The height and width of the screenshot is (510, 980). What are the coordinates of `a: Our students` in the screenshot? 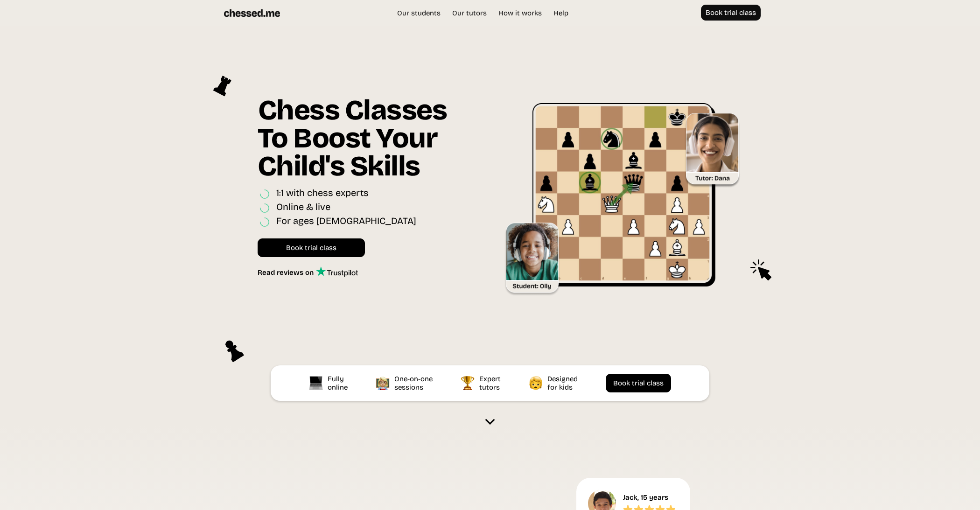 It's located at (419, 13).